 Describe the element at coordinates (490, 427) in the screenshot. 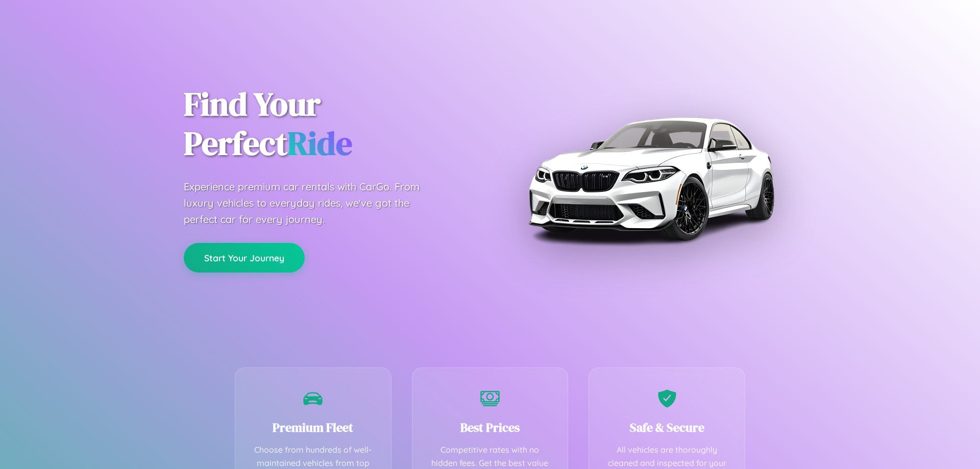

I see `h3: Best Prices` at that location.